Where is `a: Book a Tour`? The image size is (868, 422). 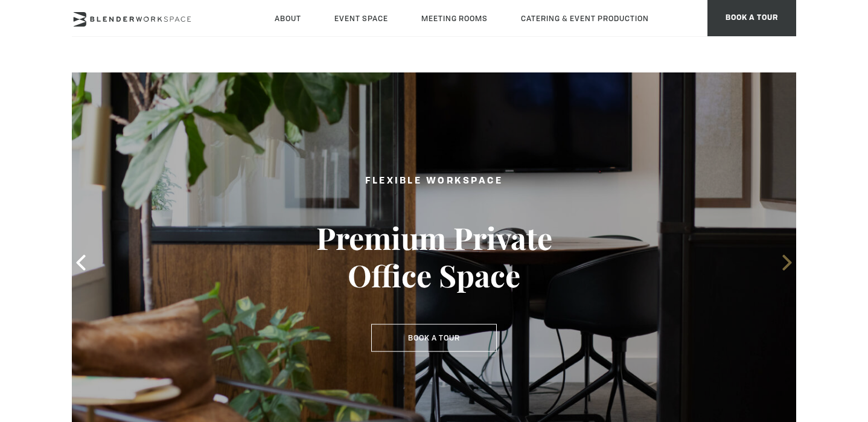 a: Book a Tour is located at coordinates (434, 336).